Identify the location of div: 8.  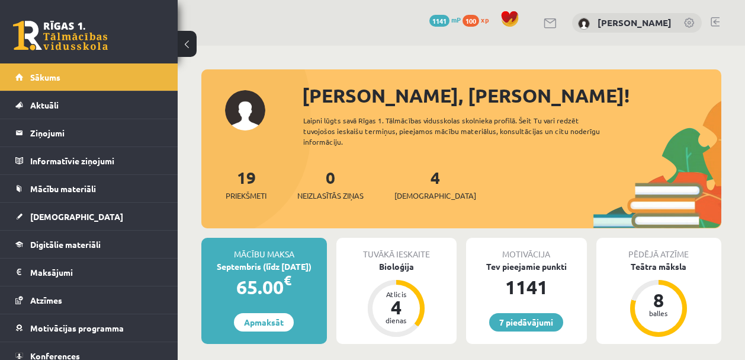
(659, 300).